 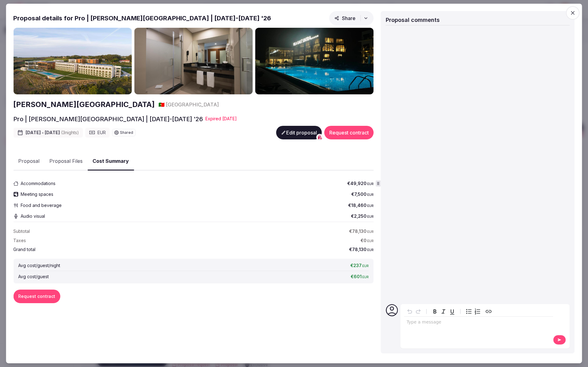 I want to click on label: Taxes, so click(x=19, y=240).